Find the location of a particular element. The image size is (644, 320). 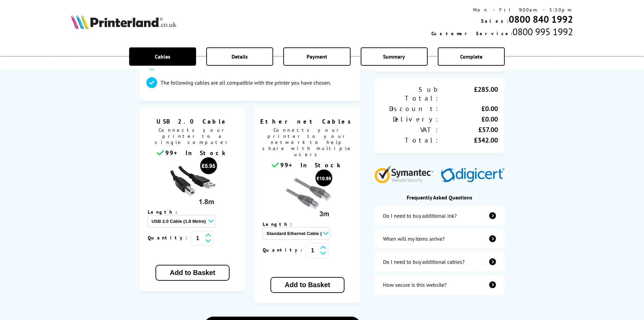

a: 0800 840 1992 is located at coordinates (541, 19).